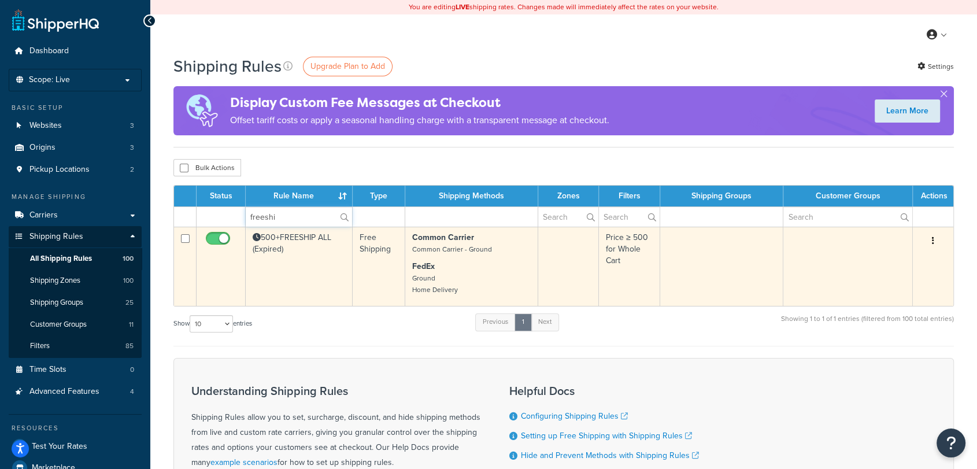 Image resolution: width=977 pixels, height=469 pixels. I want to click on span: Filters, so click(40, 346).